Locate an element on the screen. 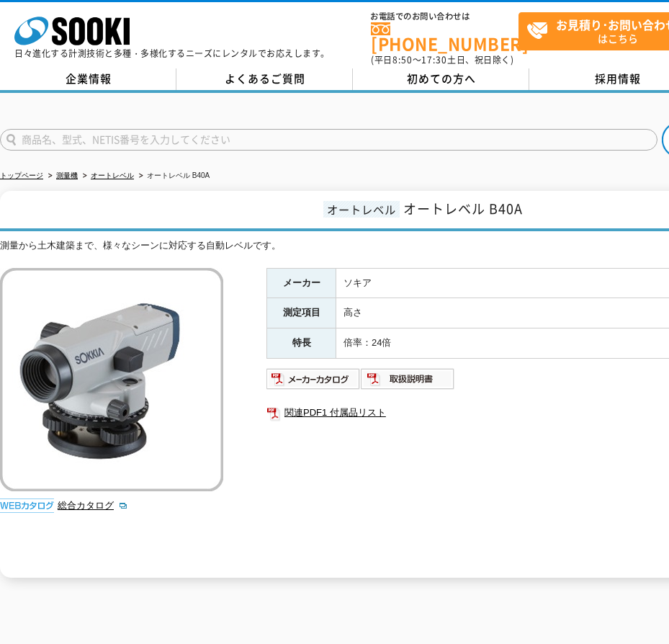 This screenshot has height=644, width=669. th: 特長 is located at coordinates (302, 343).